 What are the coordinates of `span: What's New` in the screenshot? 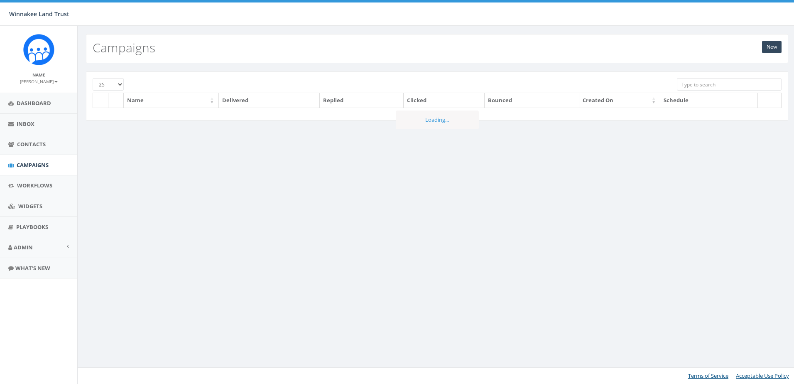 It's located at (33, 268).